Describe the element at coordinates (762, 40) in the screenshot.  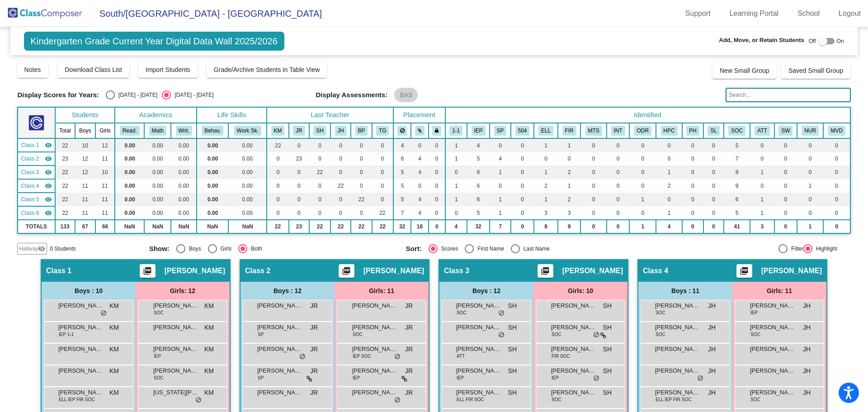
I see `span: Add, Move, or Retain Students` at that location.